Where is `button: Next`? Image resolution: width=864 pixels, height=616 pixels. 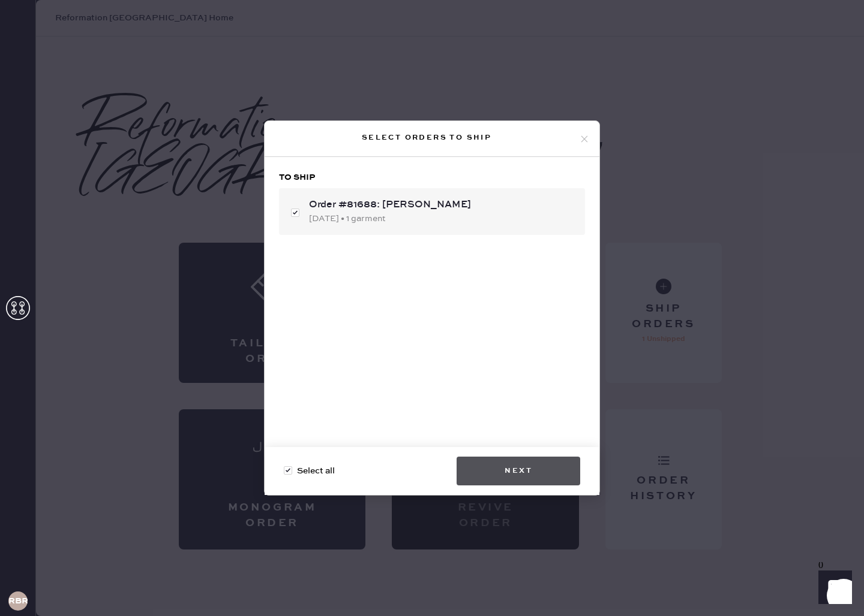 button: Next is located at coordinates (519, 471).